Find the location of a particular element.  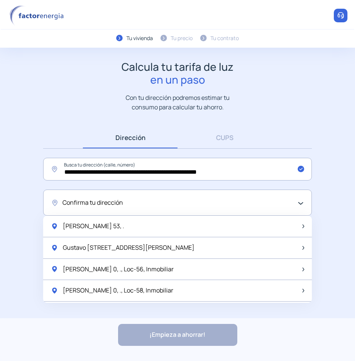

p: Con tu dirección podremos estimar tu consumo para calcular tu ahorro. is located at coordinates (177, 102).